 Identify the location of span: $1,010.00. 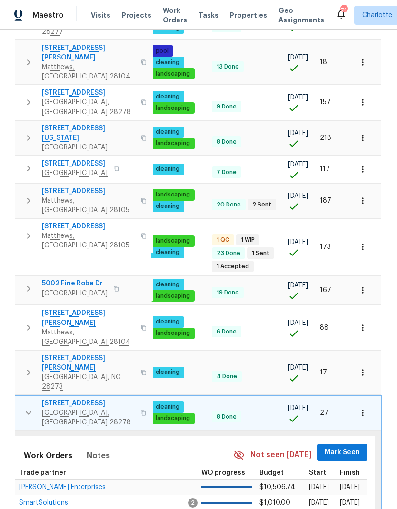
(274, 503).